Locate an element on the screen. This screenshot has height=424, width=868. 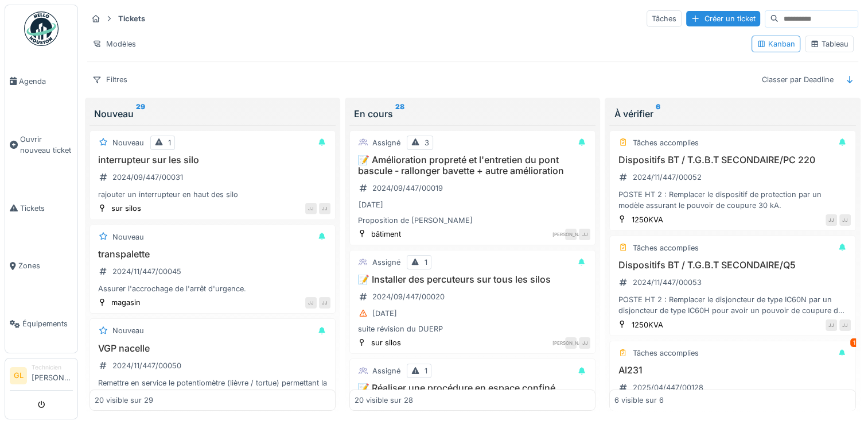
div: suite révision du DUERP is located at coordinates (472, 329).